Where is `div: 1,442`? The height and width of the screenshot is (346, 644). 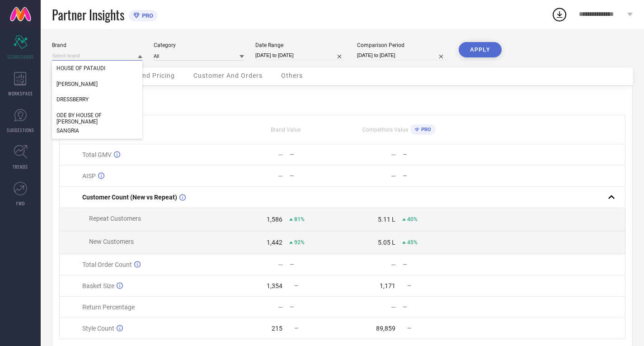
div: 1,442 is located at coordinates (274, 242).